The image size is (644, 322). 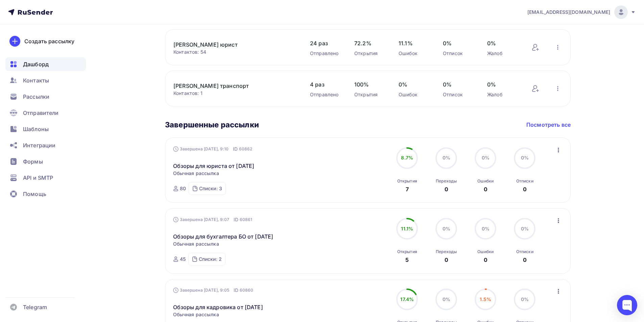 I want to click on h3: Завершенные рассылки, so click(x=212, y=125).